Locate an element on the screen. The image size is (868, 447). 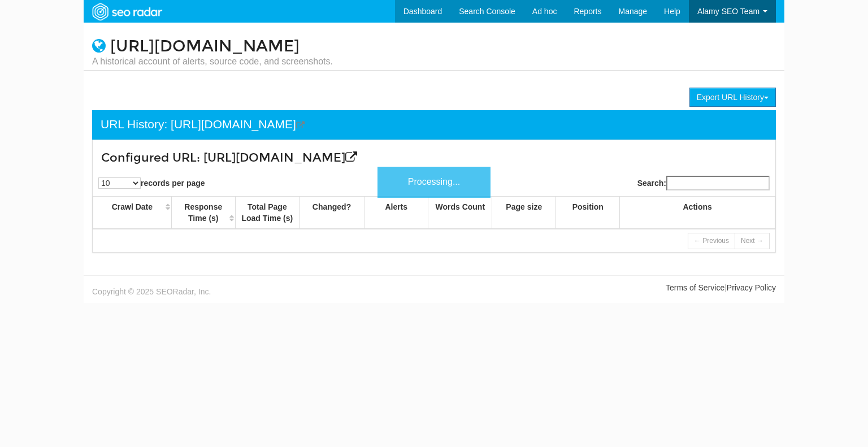
span: Search Console is located at coordinates (487, 11).